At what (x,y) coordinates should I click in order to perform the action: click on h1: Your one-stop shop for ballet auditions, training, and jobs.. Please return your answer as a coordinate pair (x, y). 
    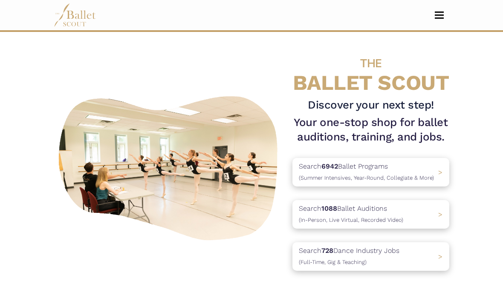
    Looking at the image, I should click on (371, 130).